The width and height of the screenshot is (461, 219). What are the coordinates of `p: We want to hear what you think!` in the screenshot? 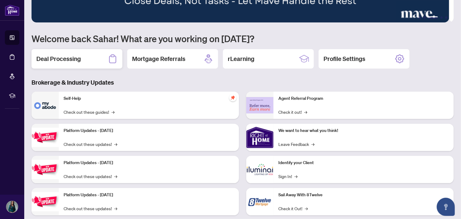 It's located at (363, 131).